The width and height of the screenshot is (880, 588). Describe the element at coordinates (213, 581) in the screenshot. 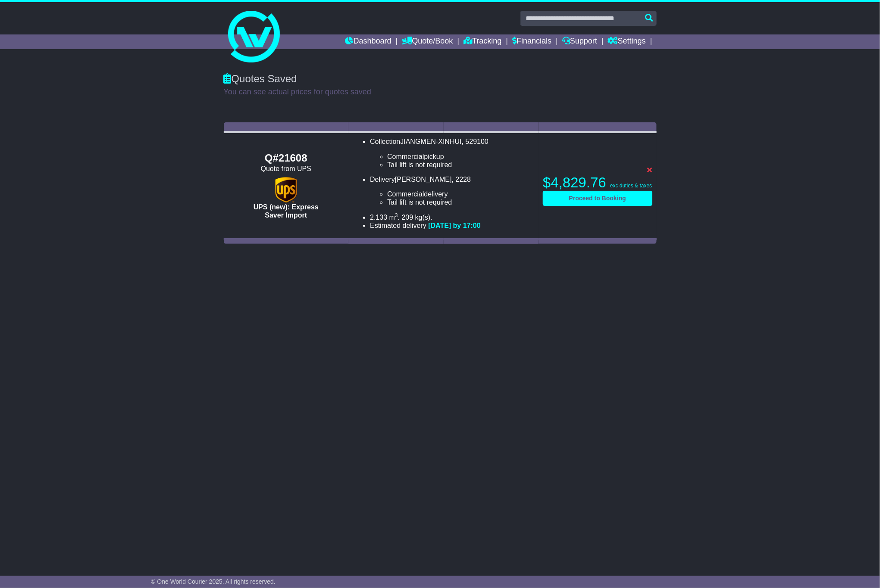

I see `span: © One World Courier 2025. All rights reserved.` at that location.